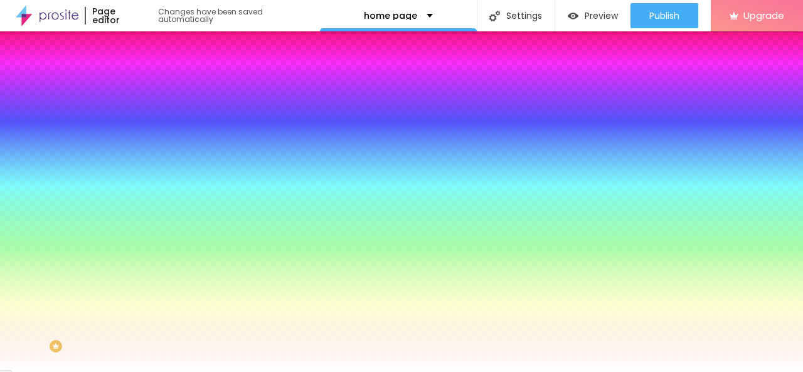  What do you see at coordinates (764, 15) in the screenshot?
I see `span: Upgrade` at bounding box center [764, 15].